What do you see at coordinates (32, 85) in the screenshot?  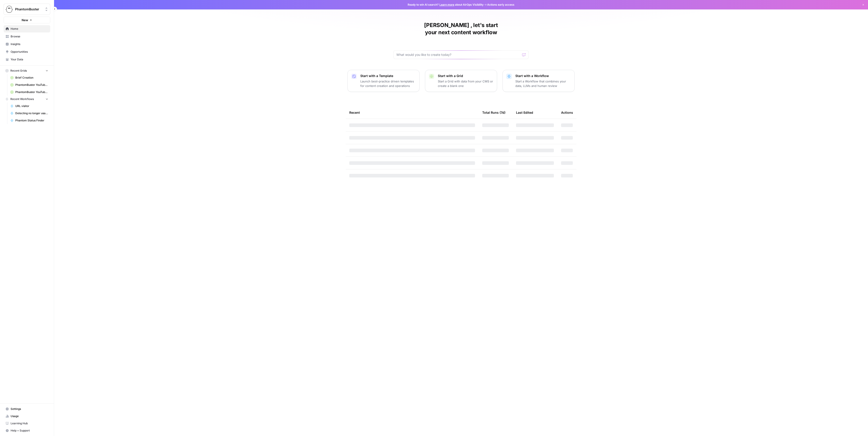 I see `span: PhantomBuster YouTube Channel Videos.csv` at bounding box center [32, 85].